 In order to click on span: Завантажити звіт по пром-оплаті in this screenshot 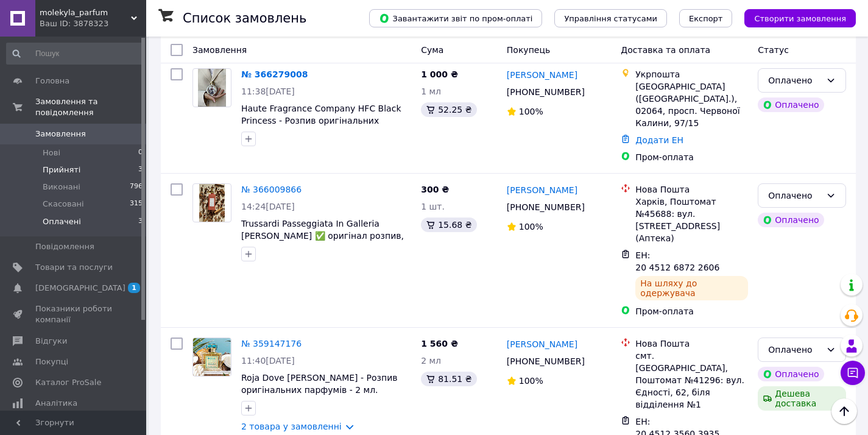, I will do `click(456, 18)`.